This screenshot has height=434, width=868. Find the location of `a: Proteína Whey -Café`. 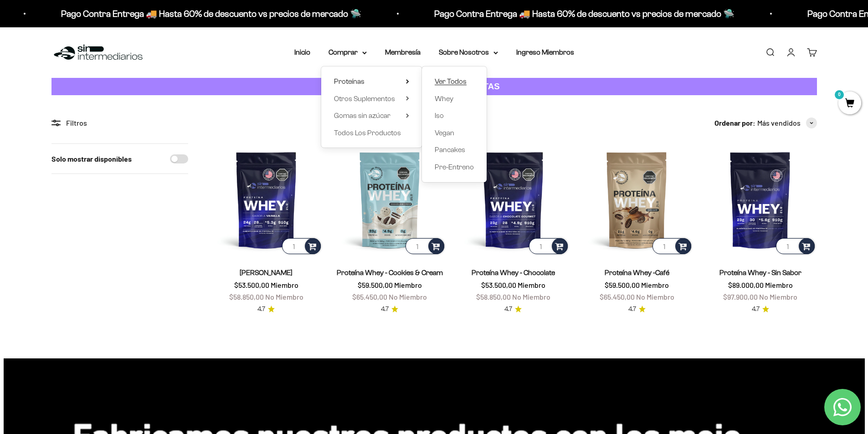

a: Proteína Whey -Café is located at coordinates (637, 272).